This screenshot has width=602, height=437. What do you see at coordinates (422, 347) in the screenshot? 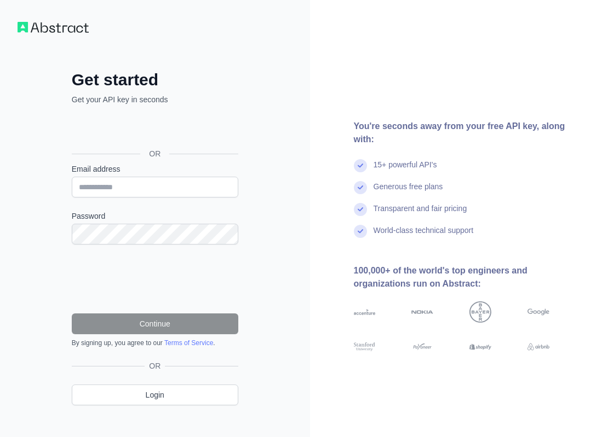
I see `img: payoneer` at bounding box center [422, 347].